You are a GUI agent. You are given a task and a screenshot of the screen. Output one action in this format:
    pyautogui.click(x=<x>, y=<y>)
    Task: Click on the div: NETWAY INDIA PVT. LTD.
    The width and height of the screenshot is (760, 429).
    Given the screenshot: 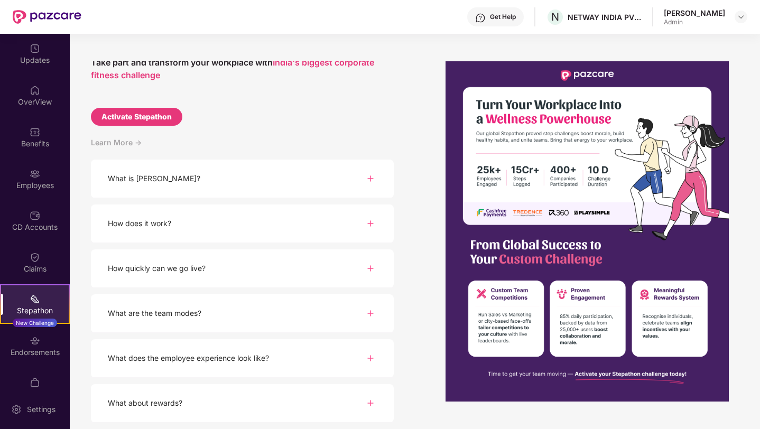 What is the action you would take?
    pyautogui.click(x=604, y=17)
    